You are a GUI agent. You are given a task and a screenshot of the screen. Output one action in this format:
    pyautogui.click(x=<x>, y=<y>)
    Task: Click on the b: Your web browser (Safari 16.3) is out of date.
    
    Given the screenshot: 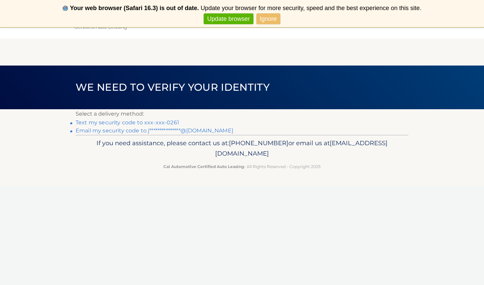 What is the action you would take?
    pyautogui.click(x=134, y=8)
    